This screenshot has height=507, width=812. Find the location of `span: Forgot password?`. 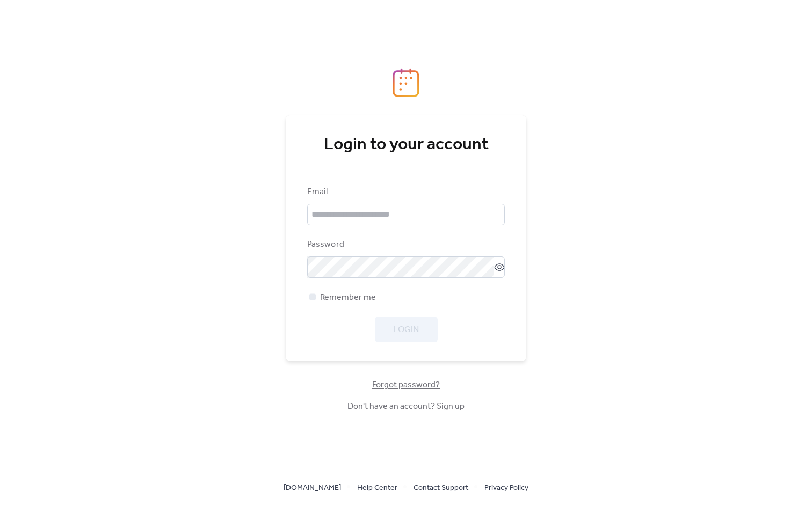

span: Forgot password? is located at coordinates (406, 385).